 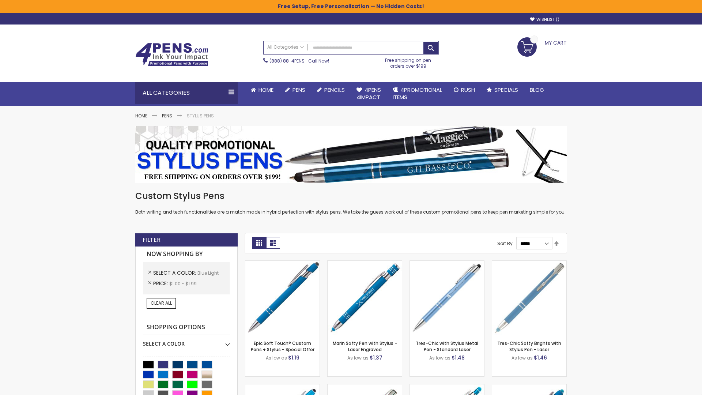 What do you see at coordinates (417, 94) in the screenshot?
I see `a: 4PROMOTIONALITEMS` at bounding box center [417, 94].